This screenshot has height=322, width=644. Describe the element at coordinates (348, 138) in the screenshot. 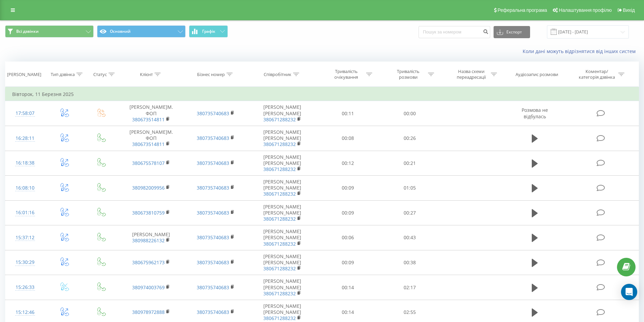

I see `td: 00:08` at that location.